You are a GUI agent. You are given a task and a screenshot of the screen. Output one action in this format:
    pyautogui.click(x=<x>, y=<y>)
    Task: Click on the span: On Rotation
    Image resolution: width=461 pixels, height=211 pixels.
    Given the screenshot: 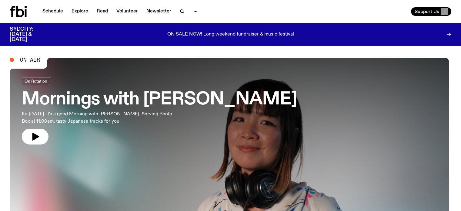 What is the action you would take?
    pyautogui.click(x=36, y=81)
    